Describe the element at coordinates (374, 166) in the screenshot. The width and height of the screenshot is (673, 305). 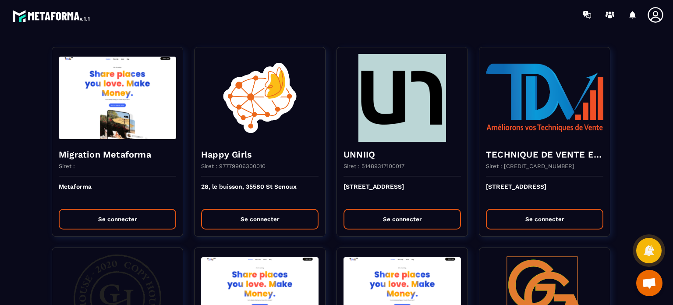
I see `p: Siret : 51489317100017` at that location.